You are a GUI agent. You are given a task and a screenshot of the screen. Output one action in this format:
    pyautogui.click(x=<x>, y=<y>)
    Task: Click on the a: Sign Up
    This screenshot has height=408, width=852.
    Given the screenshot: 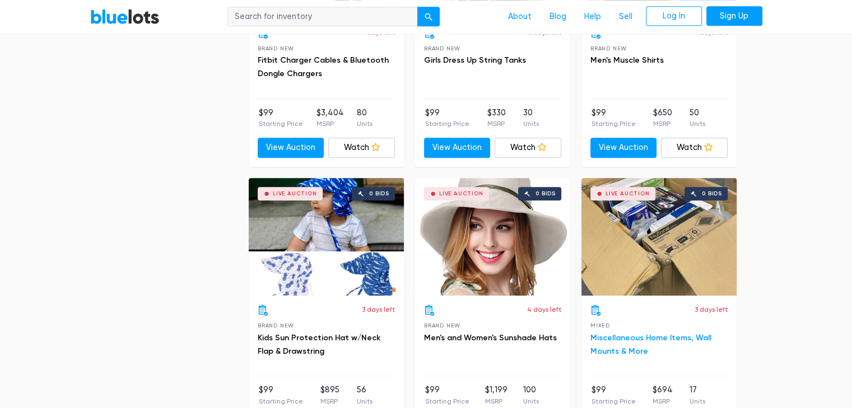 What is the action you would take?
    pyautogui.click(x=734, y=16)
    